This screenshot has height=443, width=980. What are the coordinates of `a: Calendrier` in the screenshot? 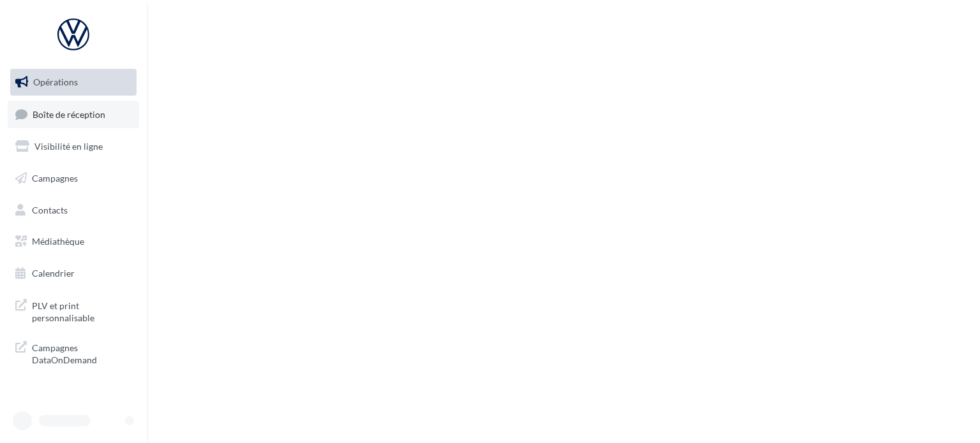 It's located at (73, 273).